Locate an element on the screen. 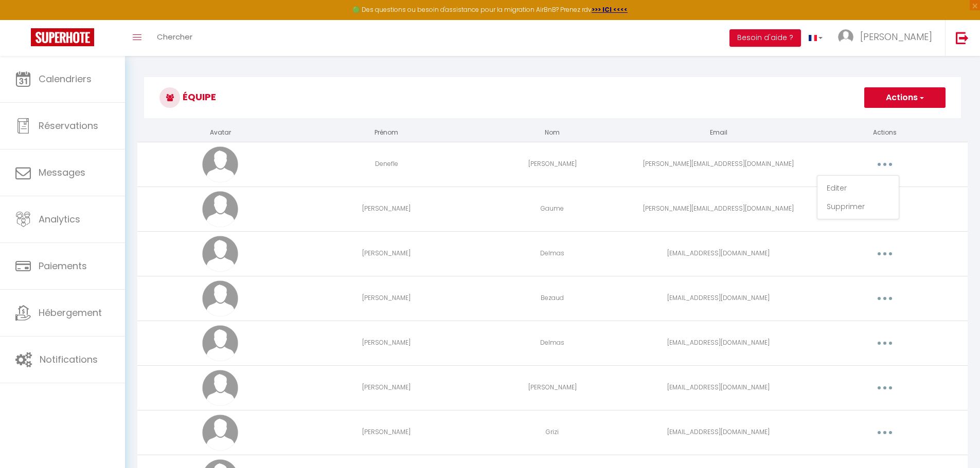  button: Besoin d'aide ? is located at coordinates (765, 38).